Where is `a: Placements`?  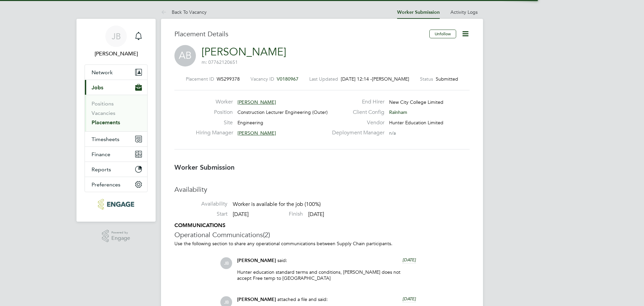 a: Placements is located at coordinates (105, 122).